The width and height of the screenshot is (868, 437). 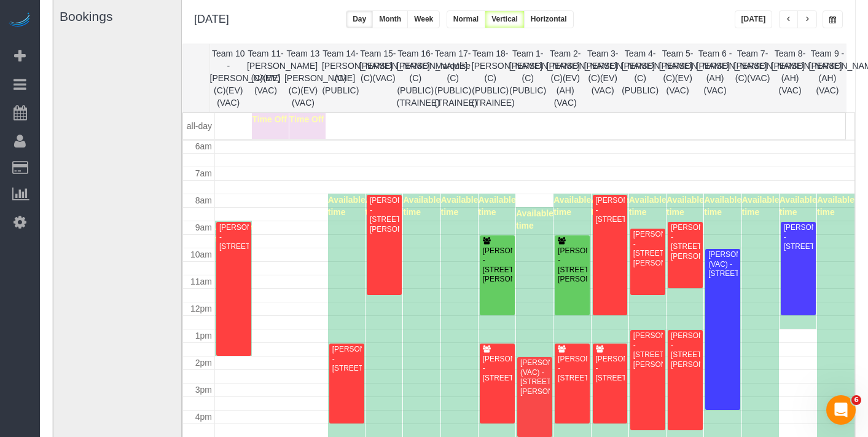 What do you see at coordinates (453, 78) in the screenshot?
I see `th: Team 17- Marquise (C)(PUBLIC)(TRAINEE)` at bounding box center [453, 78].